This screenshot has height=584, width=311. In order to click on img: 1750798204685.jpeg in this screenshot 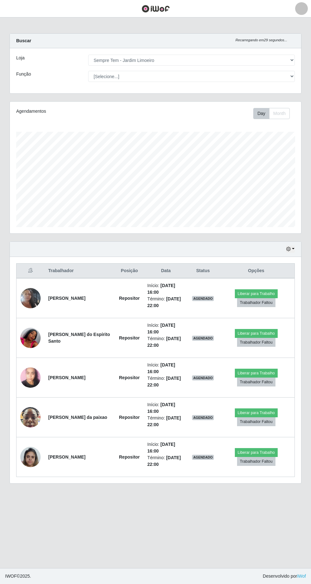, I will do `click(30, 377)`.